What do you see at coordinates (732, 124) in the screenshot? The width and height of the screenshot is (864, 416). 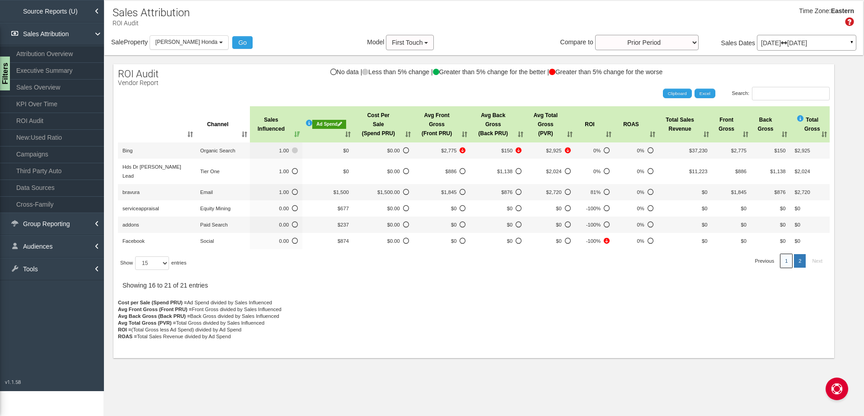 I see `th: FrontGross: activate to sort column ascending` at bounding box center [732, 124].